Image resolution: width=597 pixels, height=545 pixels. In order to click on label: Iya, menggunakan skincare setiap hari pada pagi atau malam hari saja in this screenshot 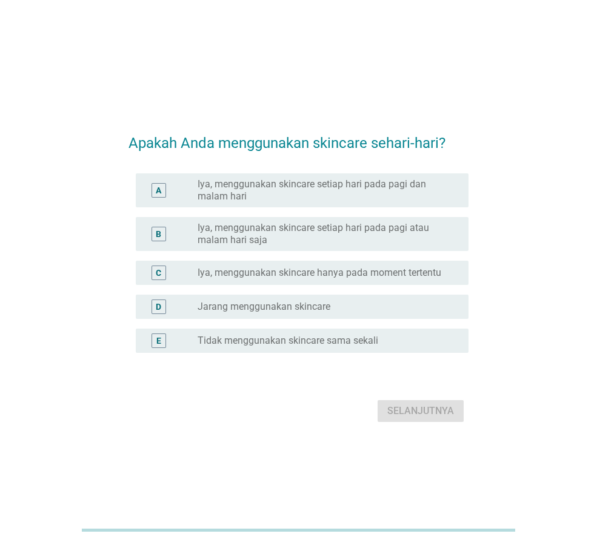, I will do `click(323, 234)`.